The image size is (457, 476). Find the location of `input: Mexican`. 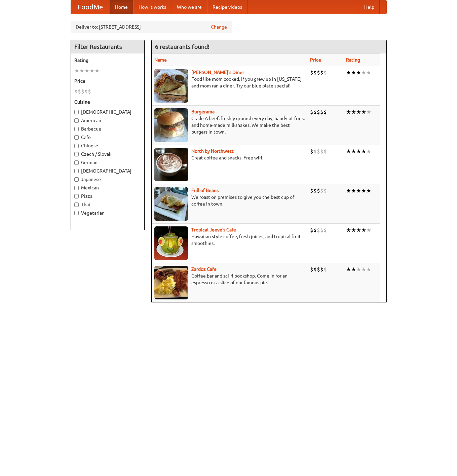

input: Mexican is located at coordinates (76, 187).